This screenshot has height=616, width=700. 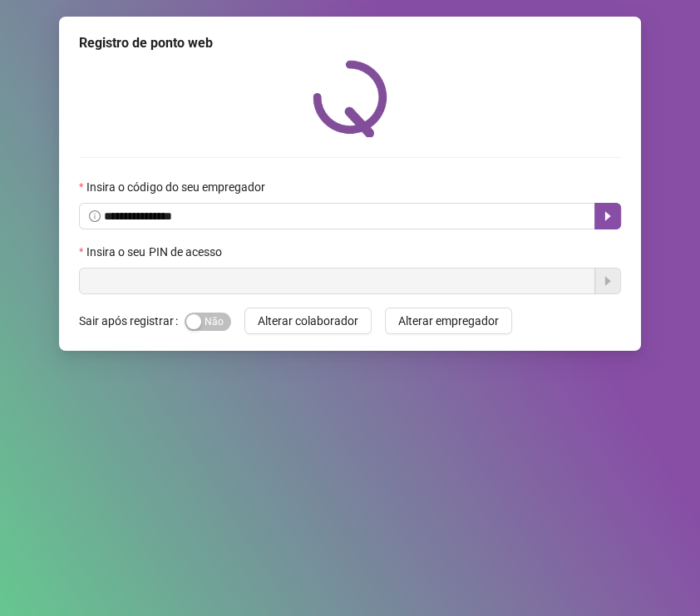 I want to click on span: Alterar colaborador, so click(x=308, y=321).